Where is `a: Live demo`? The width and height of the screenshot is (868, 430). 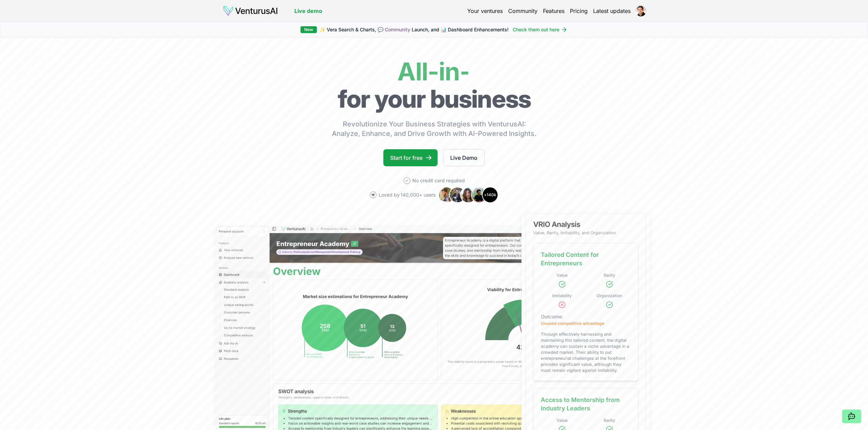
a: Live demo is located at coordinates (309, 11).